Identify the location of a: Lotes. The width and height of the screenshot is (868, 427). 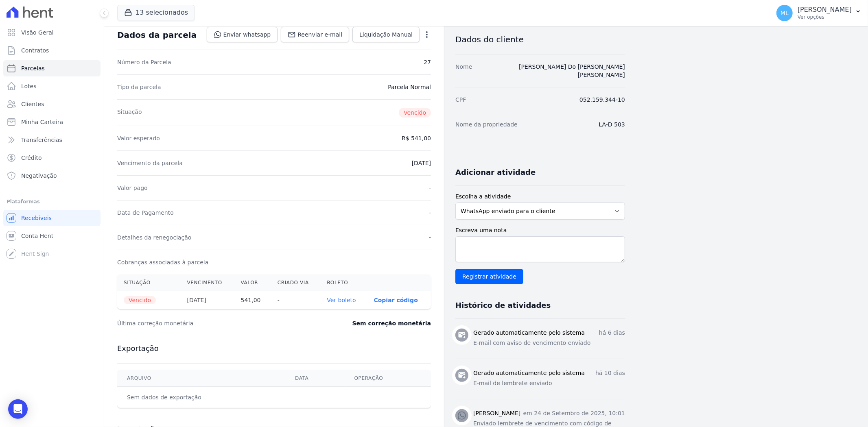
(52, 86).